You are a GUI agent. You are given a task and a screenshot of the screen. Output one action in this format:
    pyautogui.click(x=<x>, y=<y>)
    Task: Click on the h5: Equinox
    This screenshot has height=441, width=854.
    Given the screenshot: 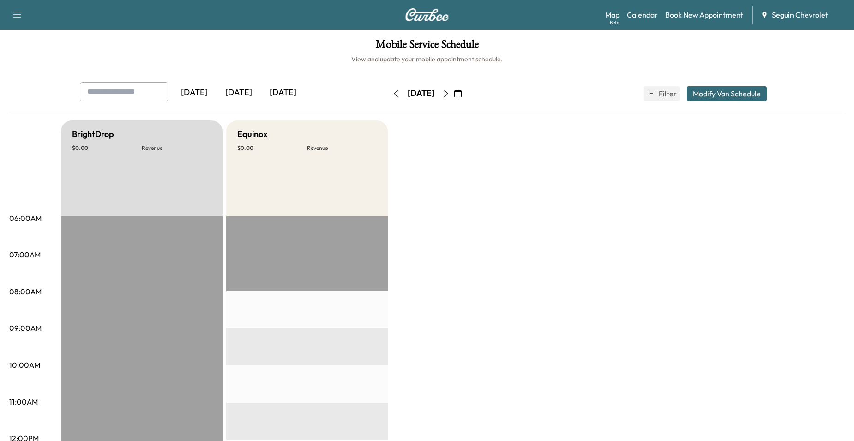 What is the action you would take?
    pyautogui.click(x=252, y=134)
    